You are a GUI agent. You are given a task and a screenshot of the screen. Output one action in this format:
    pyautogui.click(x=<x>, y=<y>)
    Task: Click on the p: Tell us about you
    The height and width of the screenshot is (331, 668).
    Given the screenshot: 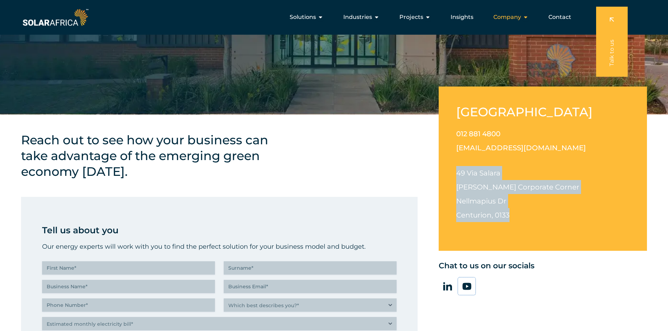 What is the action you would take?
    pyautogui.click(x=219, y=230)
    